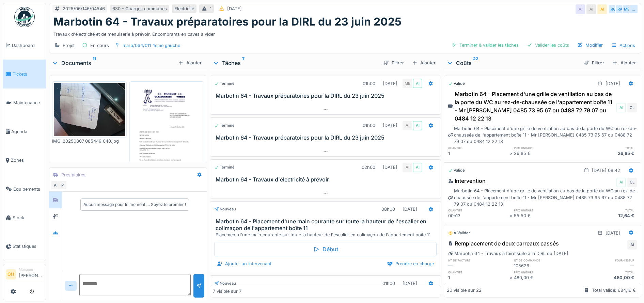 This screenshot has width=644, height=303. I want to click on h6: fournisseur, so click(606, 260).